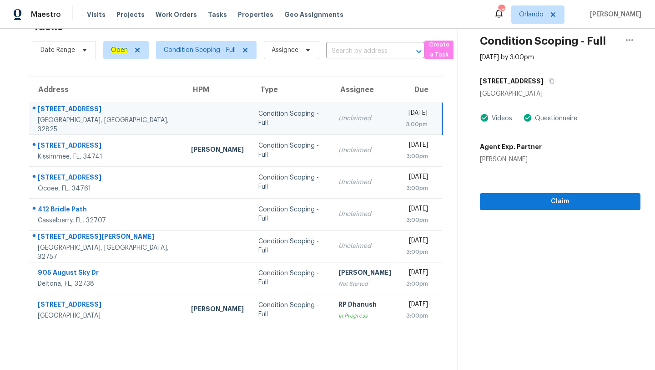 This screenshot has height=370, width=655. Describe the element at coordinates (363, 51) in the screenshot. I see `input: Search by address` at that location.